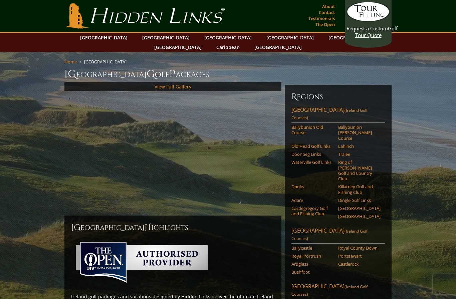  Describe the element at coordinates (172, 74) in the screenshot. I see `span: P` at that location.